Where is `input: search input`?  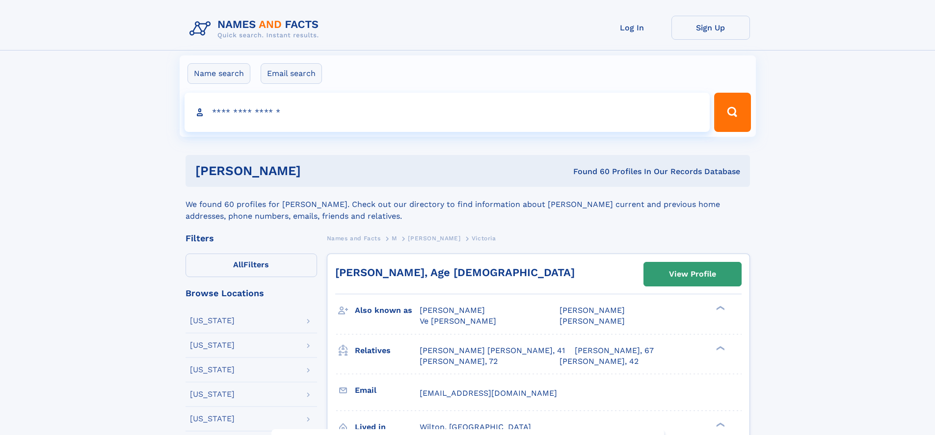
input: search input is located at coordinates (447, 112).